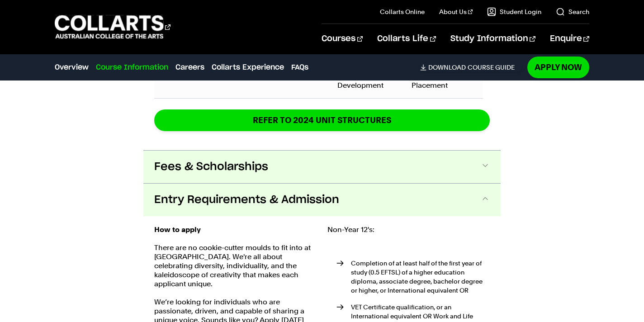 This screenshot has width=644, height=322. Describe the element at coordinates (514, 11) in the screenshot. I see `a: Student Login` at that location.